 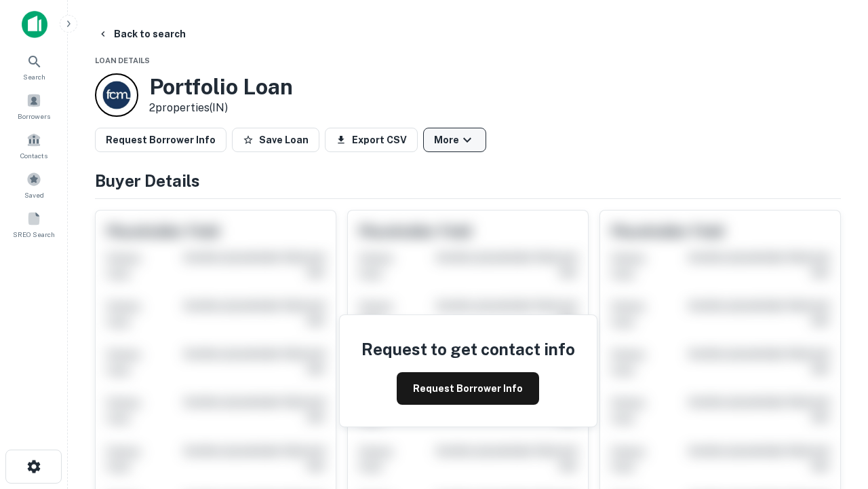 I want to click on h4: Request to get contact info, so click(x=468, y=349).